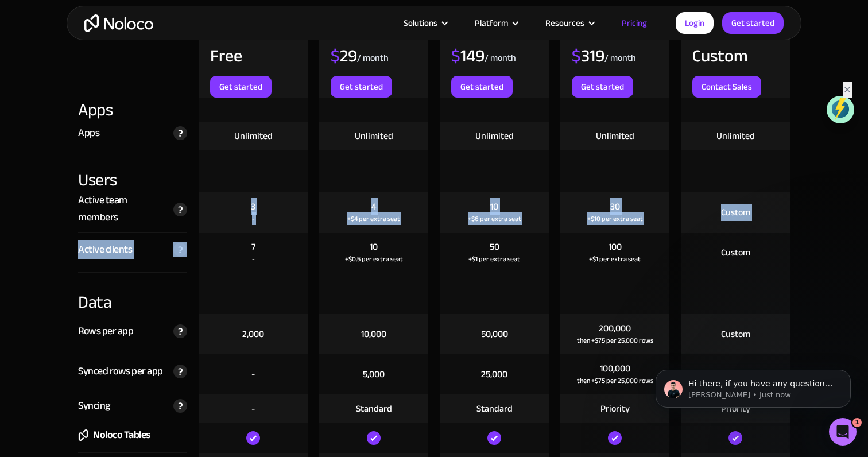 The image size is (868, 457). What do you see at coordinates (615, 206) in the screenshot?
I see `div: 30` at bounding box center [615, 206].